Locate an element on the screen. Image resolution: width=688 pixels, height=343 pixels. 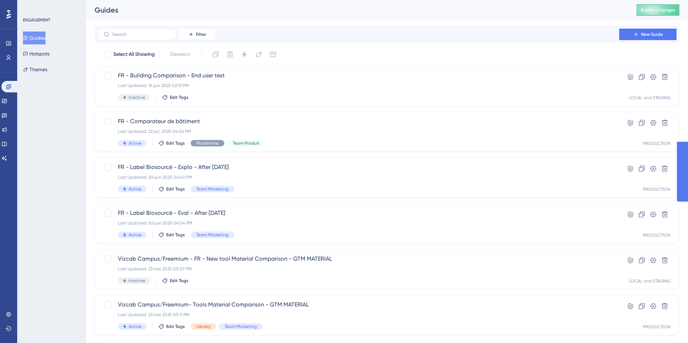
button: Filter is located at coordinates (197, 34).